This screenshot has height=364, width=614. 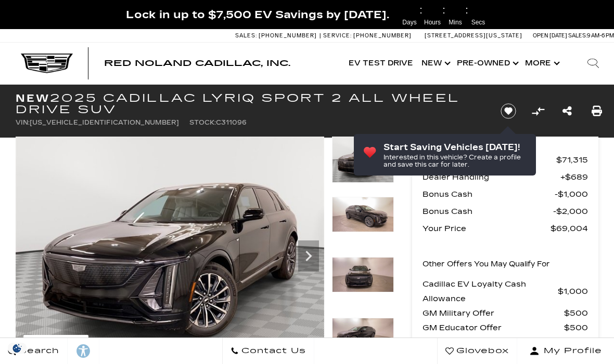 I want to click on section: Click to Open Cookie Consent Modal, so click(x=17, y=348).